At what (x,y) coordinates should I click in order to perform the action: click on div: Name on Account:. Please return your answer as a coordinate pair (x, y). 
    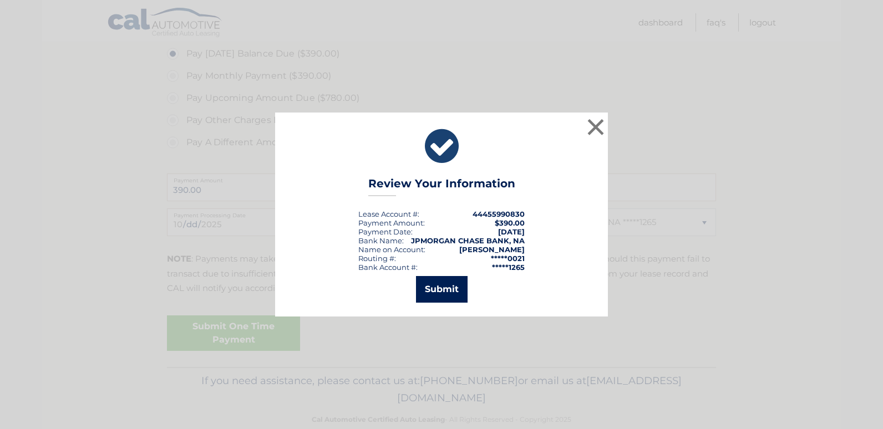
    Looking at the image, I should click on (392, 250).